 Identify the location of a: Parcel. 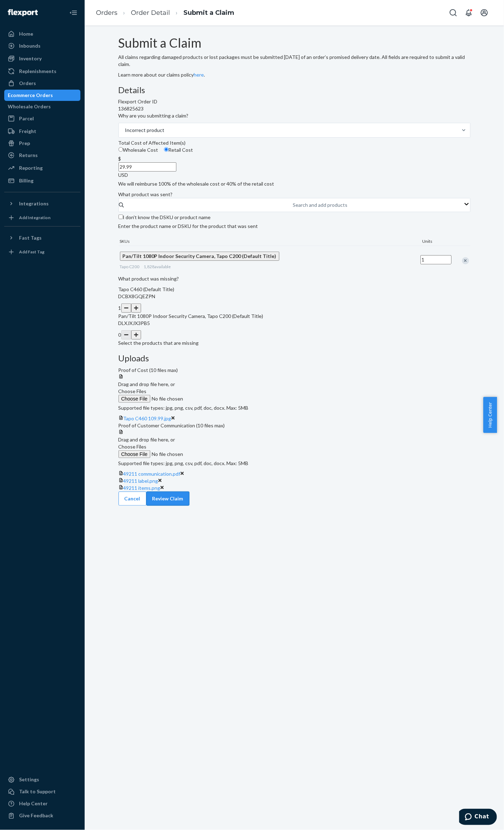
(43, 119).